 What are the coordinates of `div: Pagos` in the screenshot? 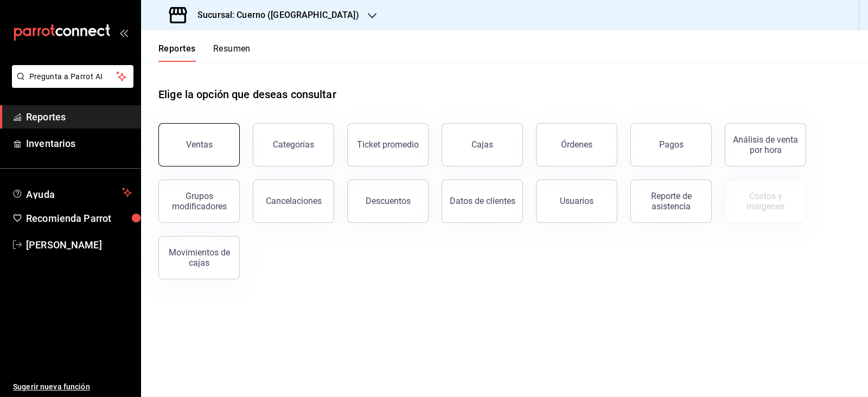 It's located at (671, 144).